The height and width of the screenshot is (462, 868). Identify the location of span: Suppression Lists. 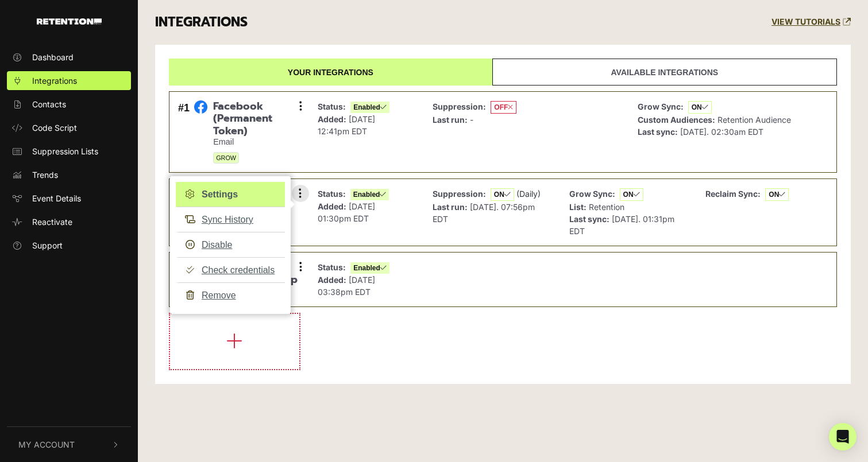
(65, 151).